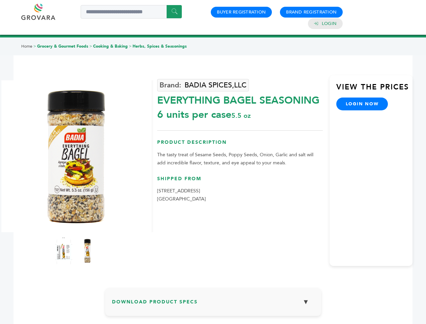 This screenshot has width=426, height=324. Describe the element at coordinates (110, 46) in the screenshot. I see `a: Cooking & Baking` at that location.